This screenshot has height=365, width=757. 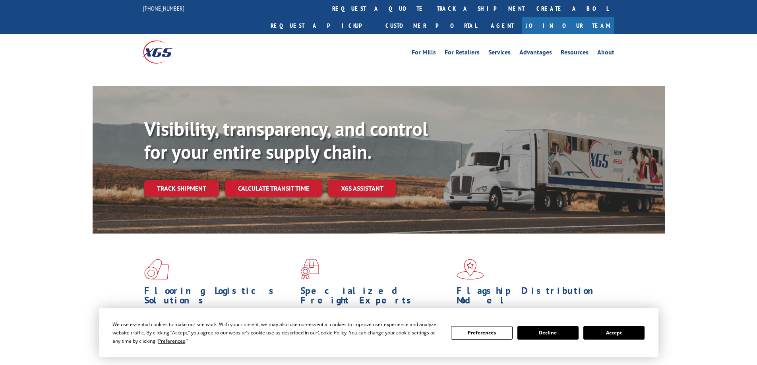 I want to click on a: Customer Portal, so click(x=431, y=25).